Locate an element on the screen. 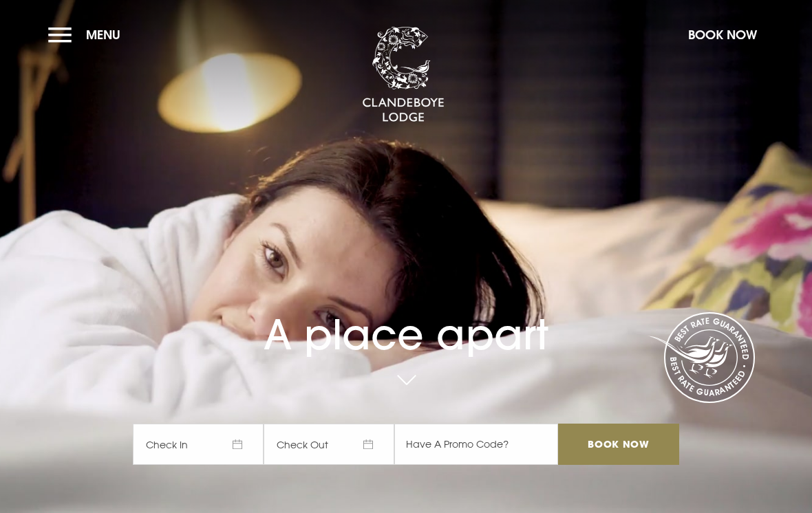 The width and height of the screenshot is (812, 513). input: Book Now is located at coordinates (618, 444).